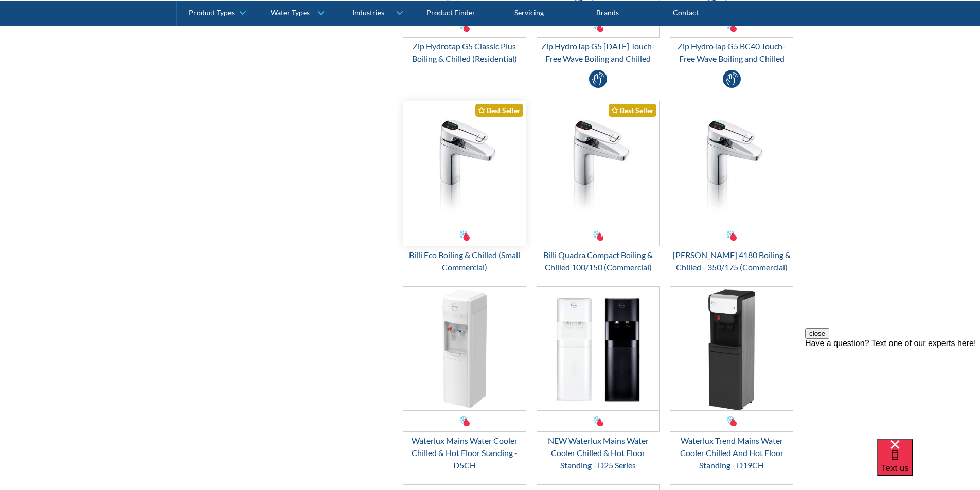  What do you see at coordinates (731, 348) in the screenshot?
I see `img: Waterlux Trend Mains Water Cooler Chilled And Hot Floor Standing - D19CH` at bounding box center [731, 348].